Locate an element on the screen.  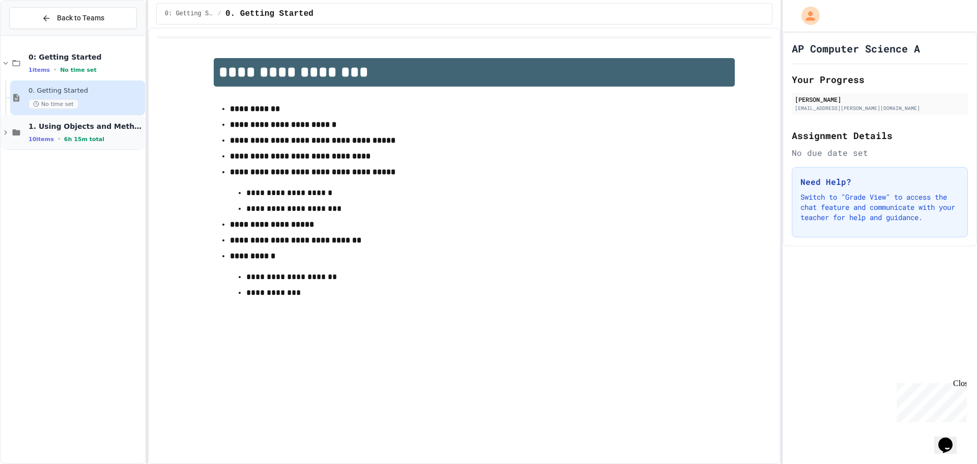
div: No due date set is located at coordinates (880, 153).